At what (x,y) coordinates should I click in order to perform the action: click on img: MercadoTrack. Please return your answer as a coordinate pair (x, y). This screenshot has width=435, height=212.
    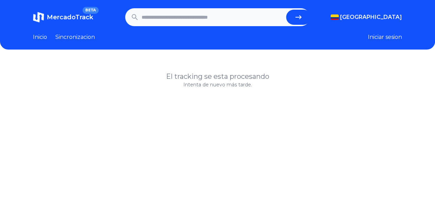
    Looking at the image, I should click on (39, 17).